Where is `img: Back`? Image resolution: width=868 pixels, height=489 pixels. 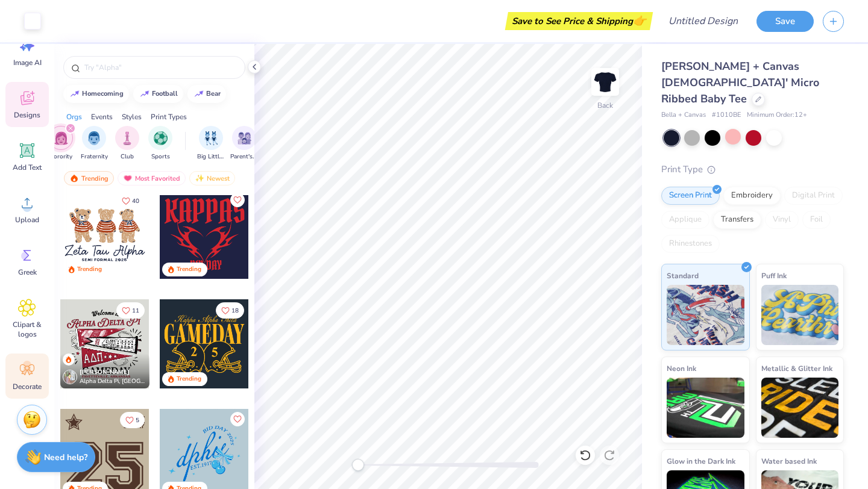
img: Back is located at coordinates (605, 82).